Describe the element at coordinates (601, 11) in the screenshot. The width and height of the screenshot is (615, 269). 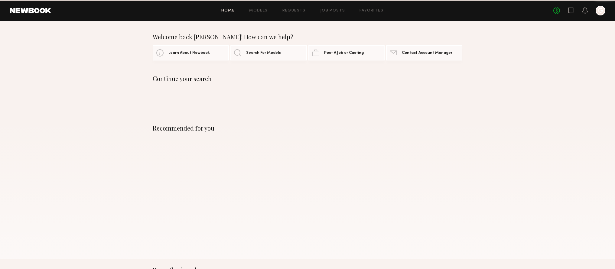
I see `a: G` at that location.